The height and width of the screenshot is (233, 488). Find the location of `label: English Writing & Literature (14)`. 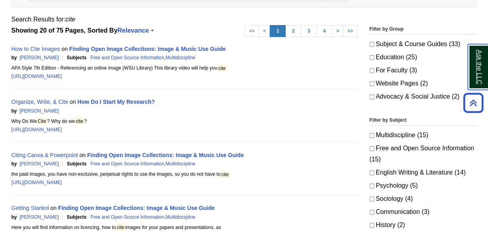

label: English Writing & Literature (14) is located at coordinates (423, 173).